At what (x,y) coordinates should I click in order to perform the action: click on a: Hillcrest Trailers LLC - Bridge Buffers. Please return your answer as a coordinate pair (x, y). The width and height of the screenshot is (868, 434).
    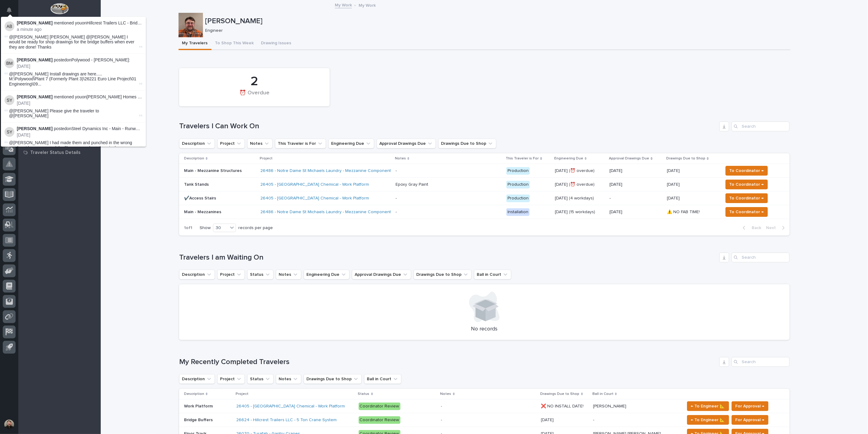
    Looking at the image, I should click on (122, 23).